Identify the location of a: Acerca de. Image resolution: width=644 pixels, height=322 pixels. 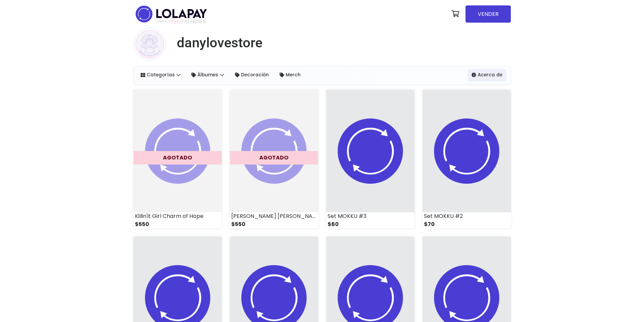
(487, 75).